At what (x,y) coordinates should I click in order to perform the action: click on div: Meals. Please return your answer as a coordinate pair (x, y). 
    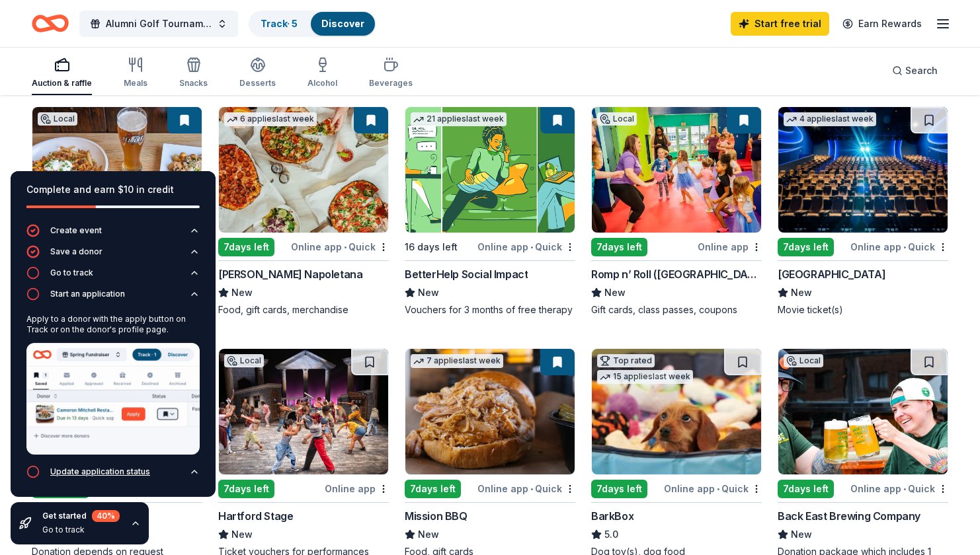
    Looking at the image, I should click on (135, 83).